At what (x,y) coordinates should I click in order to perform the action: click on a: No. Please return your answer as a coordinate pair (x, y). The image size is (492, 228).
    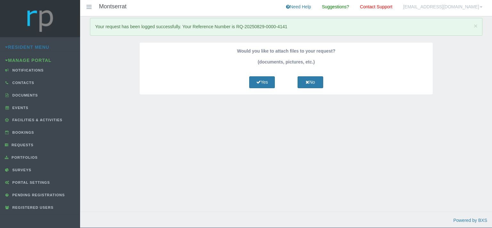
    Looking at the image, I should click on (311, 82).